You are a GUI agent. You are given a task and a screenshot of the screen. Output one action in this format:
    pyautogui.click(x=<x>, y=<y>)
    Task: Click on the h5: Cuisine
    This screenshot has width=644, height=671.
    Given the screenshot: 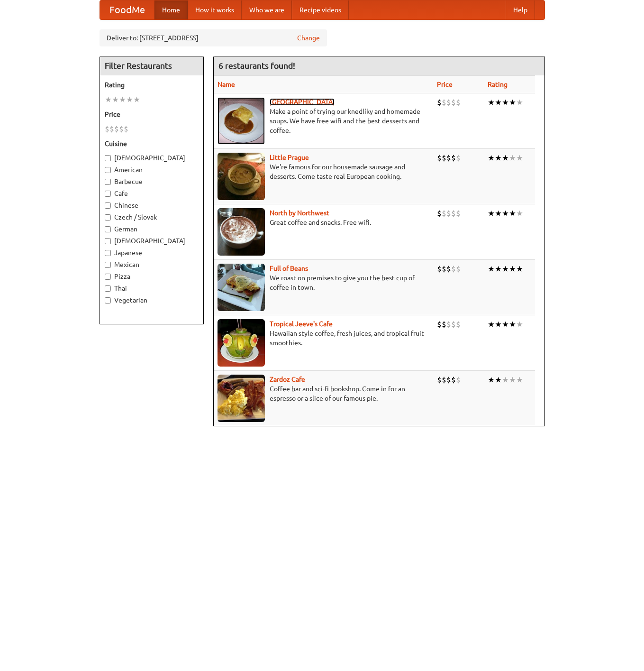 What is the action you would take?
    pyautogui.click(x=152, y=144)
    